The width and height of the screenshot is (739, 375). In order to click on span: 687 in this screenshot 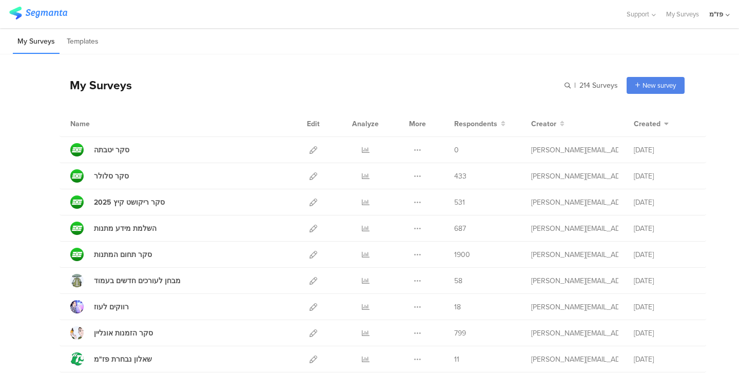, I will do `click(460, 228)`.